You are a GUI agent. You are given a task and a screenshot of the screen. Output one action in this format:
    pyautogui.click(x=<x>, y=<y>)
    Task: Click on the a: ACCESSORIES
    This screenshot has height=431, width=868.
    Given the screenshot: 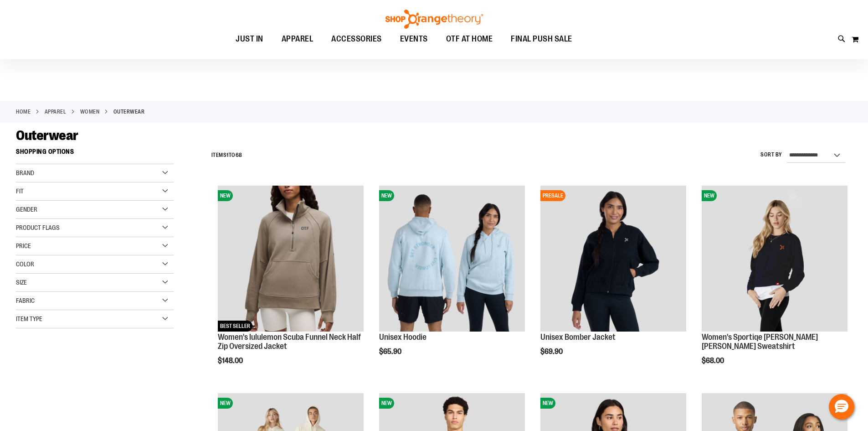 What is the action you would take?
    pyautogui.click(x=356, y=39)
    